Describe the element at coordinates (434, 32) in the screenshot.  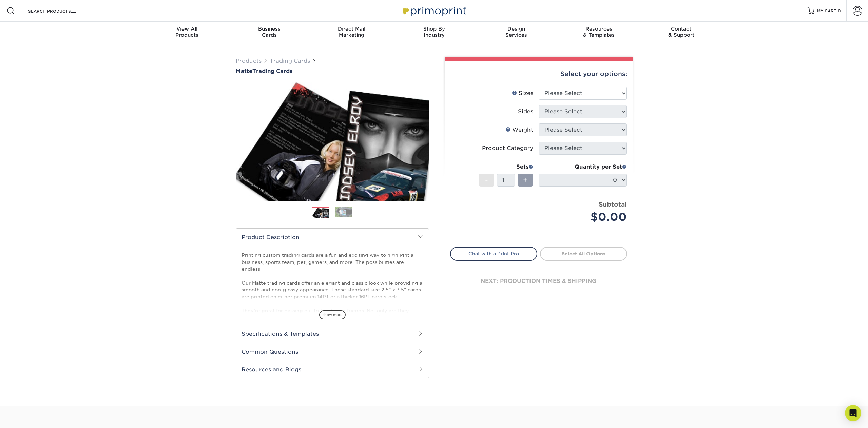
I see `div: Industry` at that location.